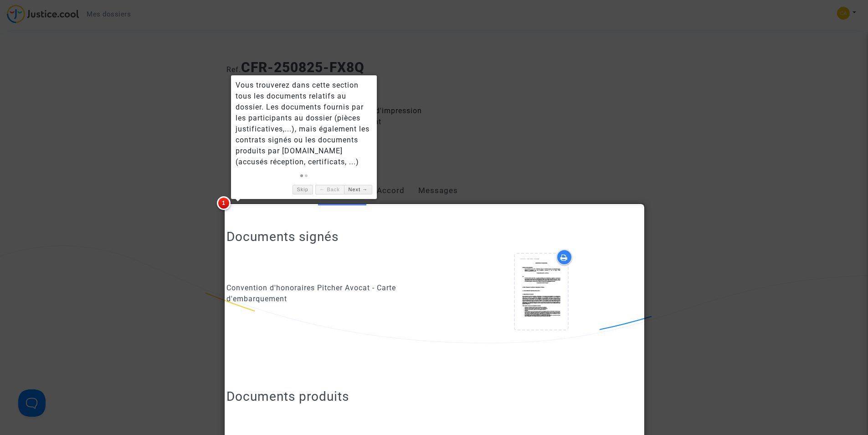  Describe the element at coordinates (358, 189) in the screenshot. I see `a: Next →` at that location.